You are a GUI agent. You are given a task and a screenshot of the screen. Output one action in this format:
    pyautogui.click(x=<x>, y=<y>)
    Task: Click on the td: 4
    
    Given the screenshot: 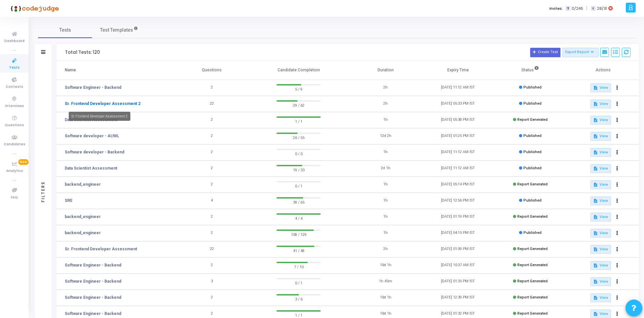 What is the action you would take?
    pyautogui.click(x=211, y=201)
    